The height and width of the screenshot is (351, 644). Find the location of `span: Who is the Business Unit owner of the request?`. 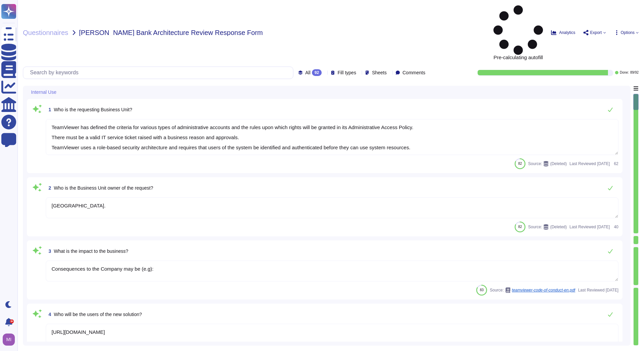

span: Who is the Business Unit owner of the request? is located at coordinates (103, 188).